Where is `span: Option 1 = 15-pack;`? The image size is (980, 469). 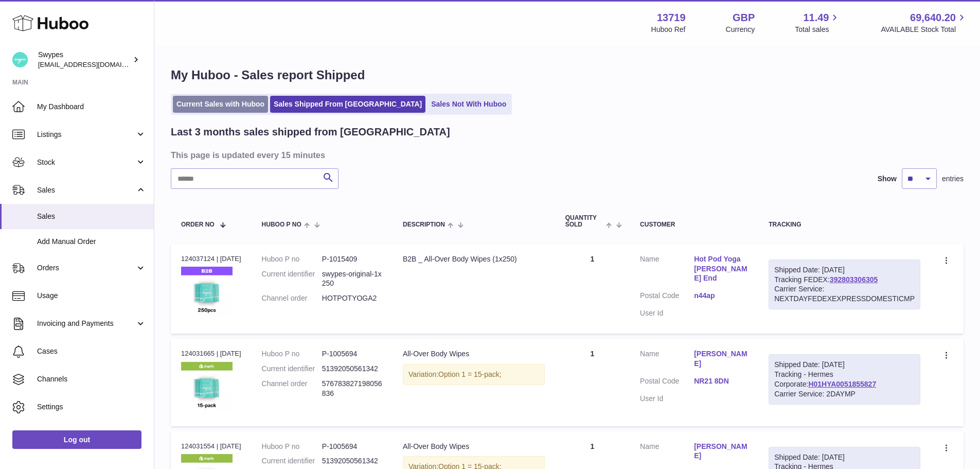
span: Option 1 = 15-pack; is located at coordinates (470, 374).